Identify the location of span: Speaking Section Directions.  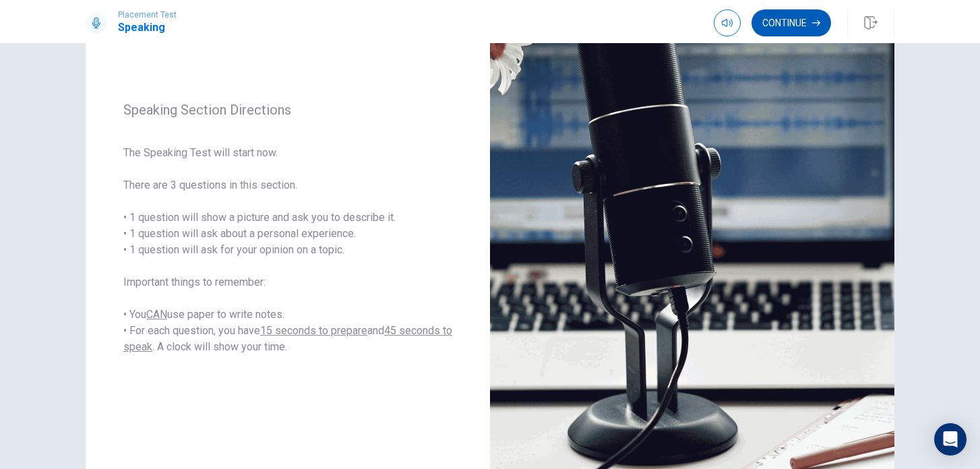
(288, 110).